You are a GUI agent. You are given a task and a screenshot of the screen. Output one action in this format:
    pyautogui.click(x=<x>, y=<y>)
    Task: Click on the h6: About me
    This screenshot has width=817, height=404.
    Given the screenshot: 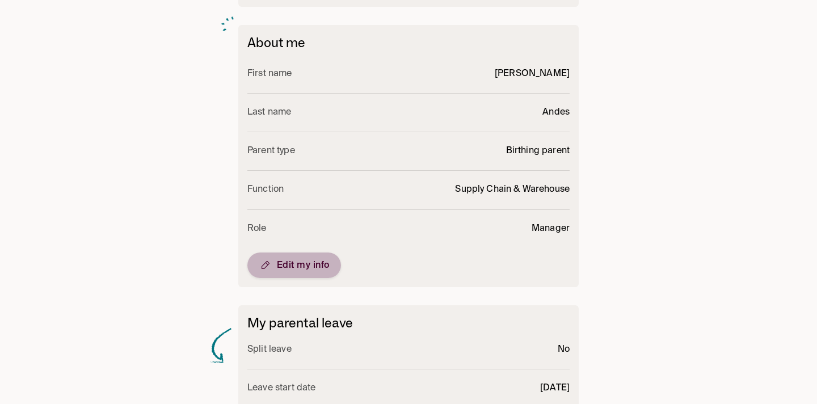 What is the action you would take?
    pyautogui.click(x=409, y=42)
    